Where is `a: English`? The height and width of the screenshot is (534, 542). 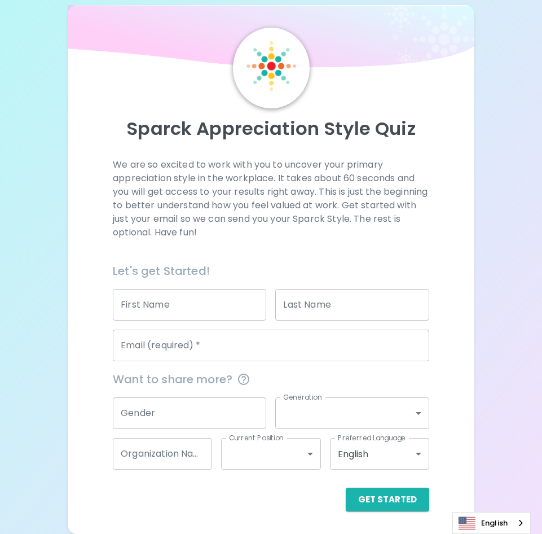
a: English is located at coordinates (491, 522).